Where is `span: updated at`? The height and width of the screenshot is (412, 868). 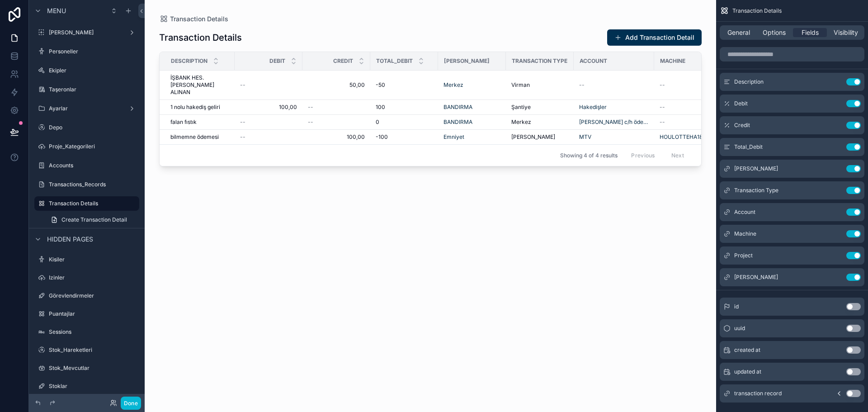
span: updated at is located at coordinates (748, 372).